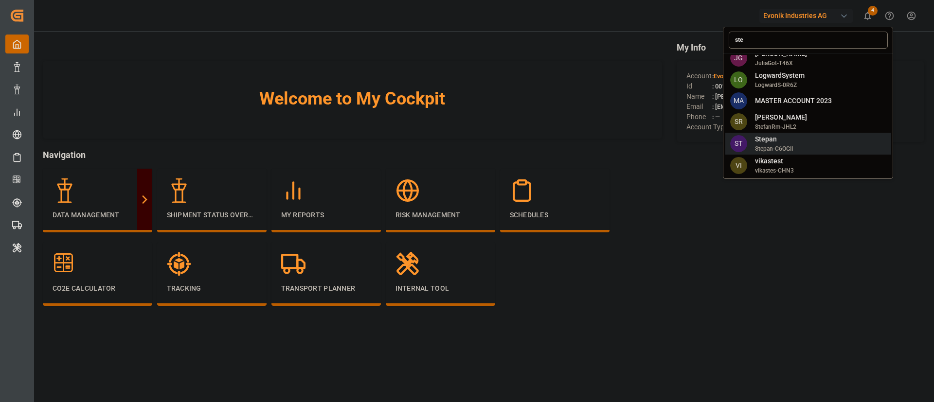  What do you see at coordinates (780, 127) in the screenshot?
I see `span: StefanRm-JHL2` at bounding box center [780, 127].